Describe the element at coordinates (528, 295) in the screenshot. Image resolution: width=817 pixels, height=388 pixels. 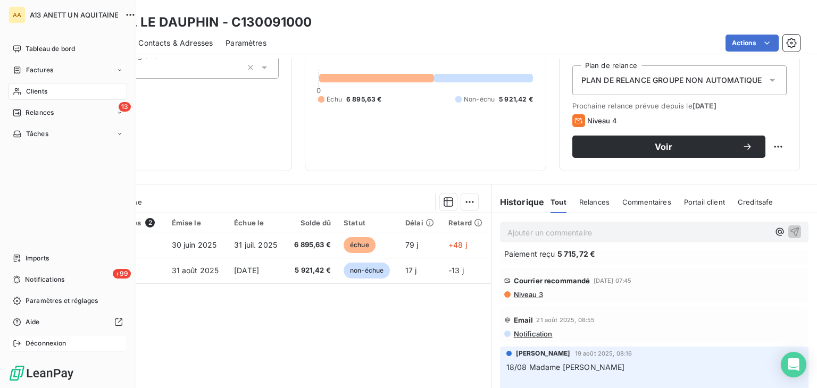
I see `span: Niveau 3` at that location.